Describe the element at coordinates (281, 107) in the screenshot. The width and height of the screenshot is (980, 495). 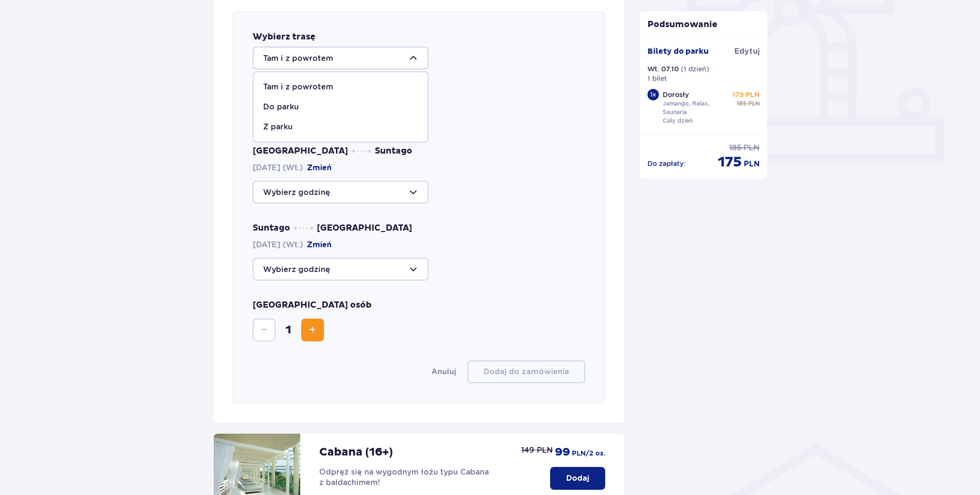
I see `p: Do parku` at that location.